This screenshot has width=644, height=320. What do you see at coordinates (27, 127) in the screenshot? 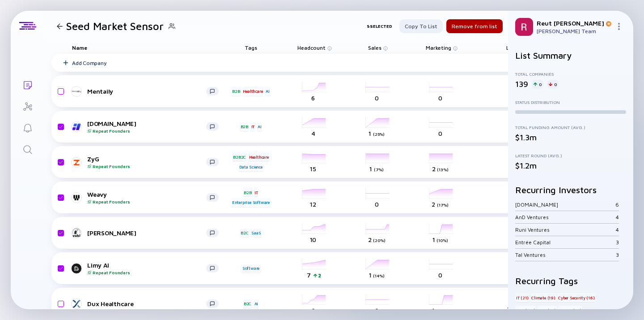
I see `a: Reminders` at bounding box center [27, 127].